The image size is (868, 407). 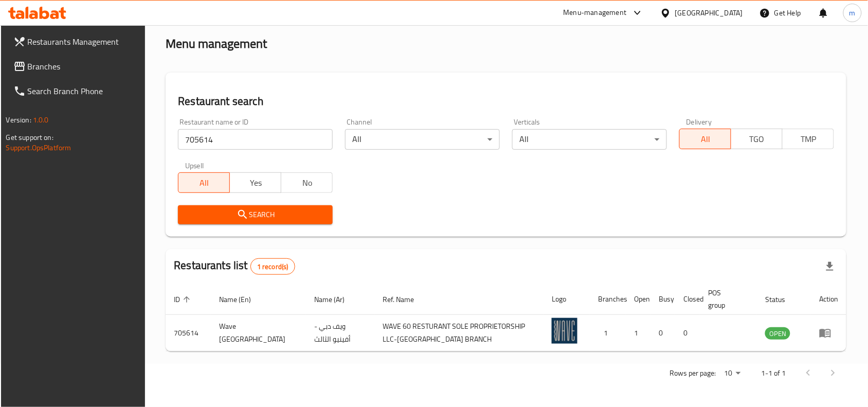 I want to click on span: Search, so click(x=255, y=214).